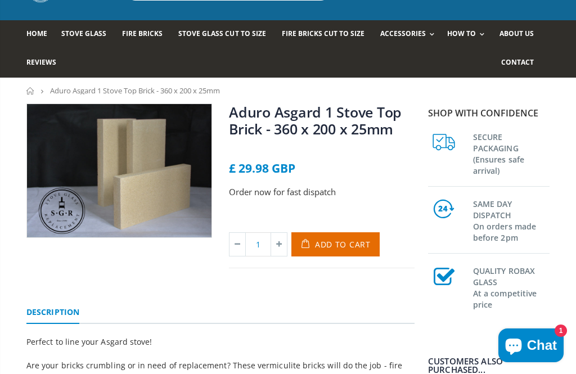 The width and height of the screenshot is (576, 374). I want to click on span: Contact, so click(517, 62).